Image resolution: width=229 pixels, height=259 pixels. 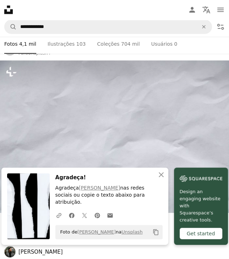 I want to click on a: Ilustrações 103, so click(x=66, y=44).